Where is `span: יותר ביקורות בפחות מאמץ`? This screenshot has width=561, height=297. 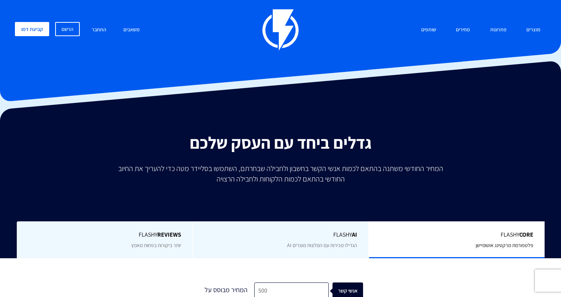
span: יותר ביקורות בפחות מאמץ is located at coordinates (156, 245).